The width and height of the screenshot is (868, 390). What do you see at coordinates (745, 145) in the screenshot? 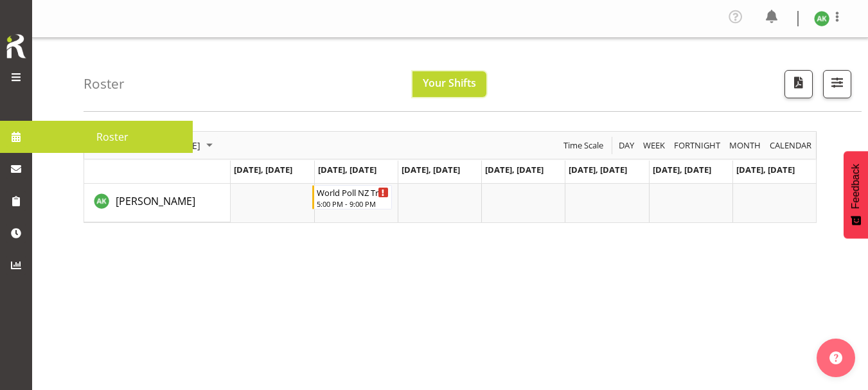
I see `button: Timeline Month` at bounding box center [745, 145].